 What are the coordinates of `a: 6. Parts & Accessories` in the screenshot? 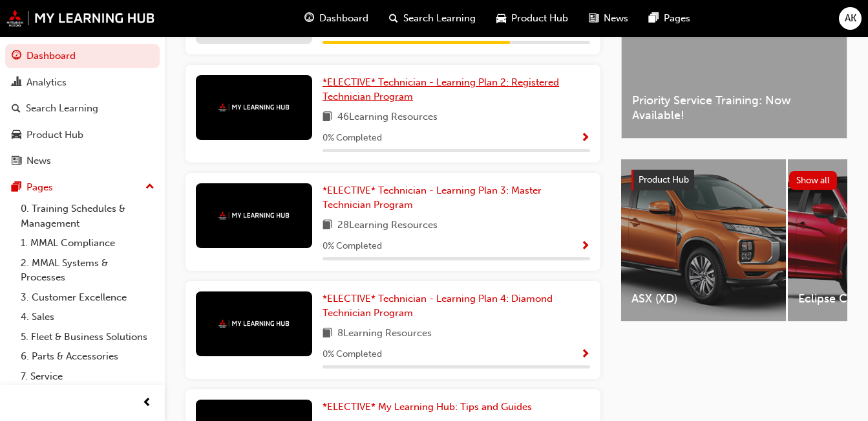 It's located at (88, 356).